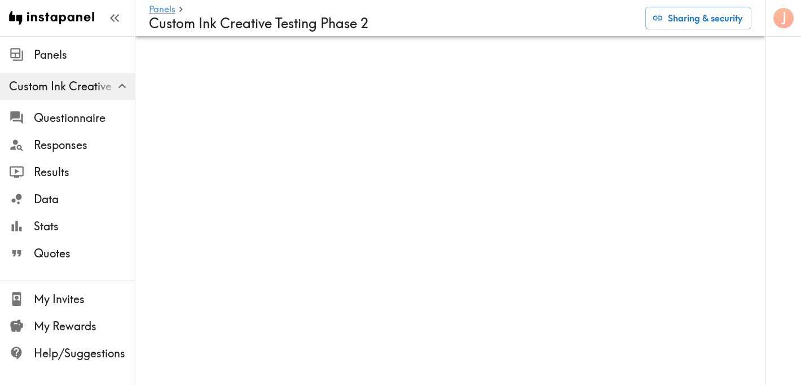 The image size is (801, 385). What do you see at coordinates (84, 55) in the screenshot?
I see `span: Panels` at bounding box center [84, 55].